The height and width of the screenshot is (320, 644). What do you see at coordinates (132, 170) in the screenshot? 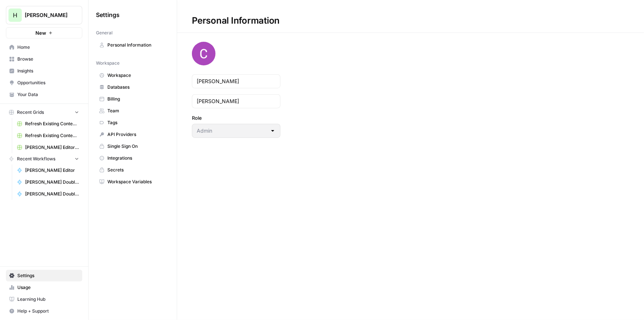
I see `a: Secrets` at bounding box center [132, 170].